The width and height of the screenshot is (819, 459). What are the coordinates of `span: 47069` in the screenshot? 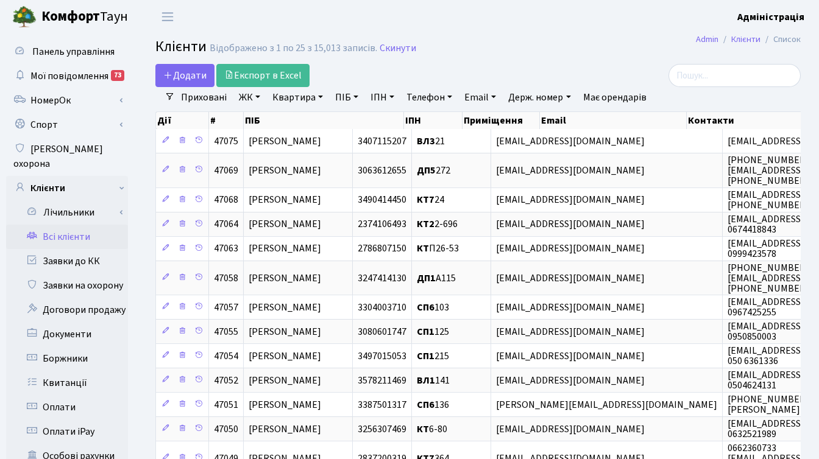 It's located at (226, 171).